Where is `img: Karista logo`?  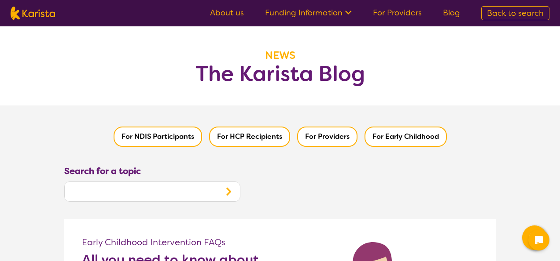
img: Karista logo is located at coordinates (33, 13).